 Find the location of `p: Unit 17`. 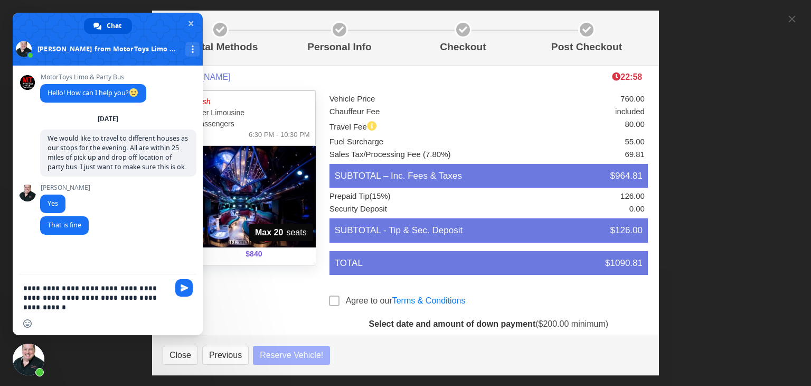

p: Unit 17 is located at coordinates (239, 101).